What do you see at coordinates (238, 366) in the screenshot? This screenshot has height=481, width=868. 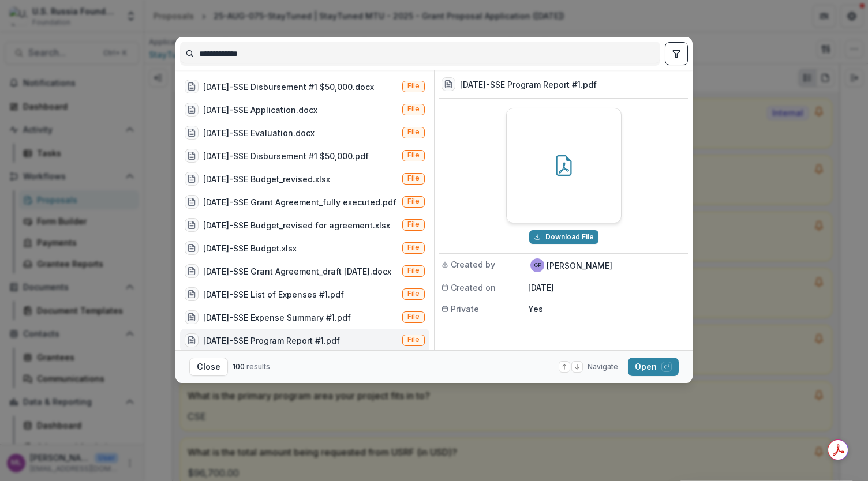 I see `span: 100` at bounding box center [238, 366].